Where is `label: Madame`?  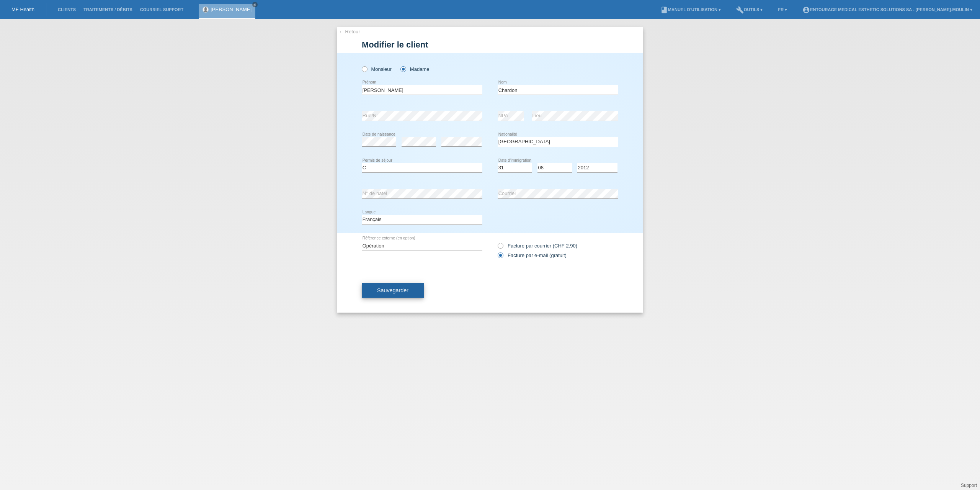 label: Madame is located at coordinates (415, 69).